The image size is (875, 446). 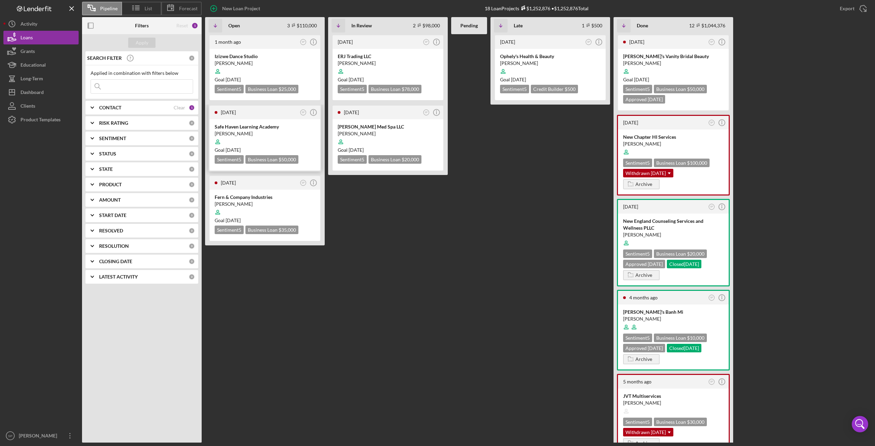 What do you see at coordinates (111, 231) in the screenshot?
I see `b: RESOLVED` at bounding box center [111, 231].